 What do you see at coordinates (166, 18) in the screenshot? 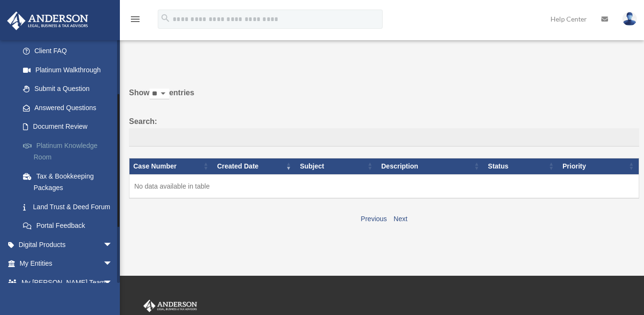
I see `i: search` at bounding box center [166, 18].